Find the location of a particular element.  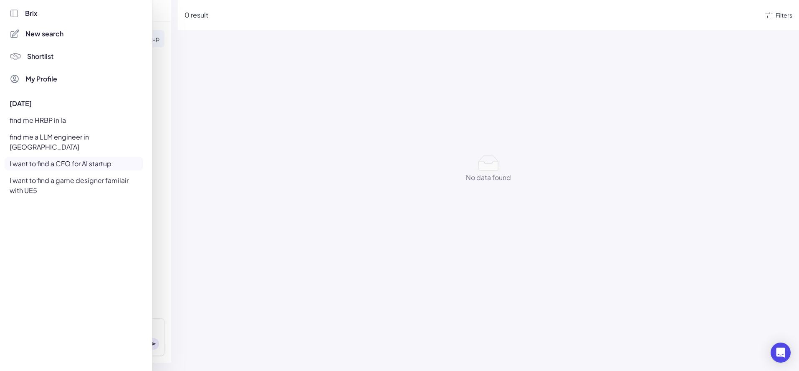

div: I want to find a game designer familair with UE5 is located at coordinates (74, 185).